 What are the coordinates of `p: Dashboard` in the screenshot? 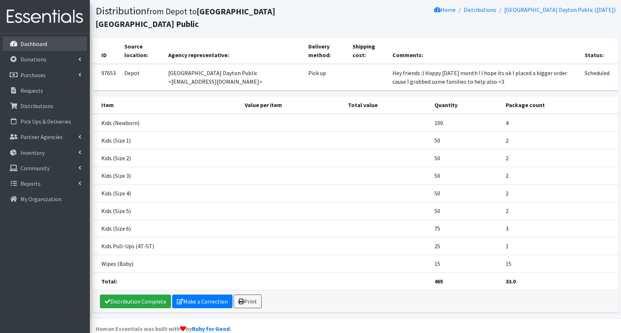 It's located at (34, 44).